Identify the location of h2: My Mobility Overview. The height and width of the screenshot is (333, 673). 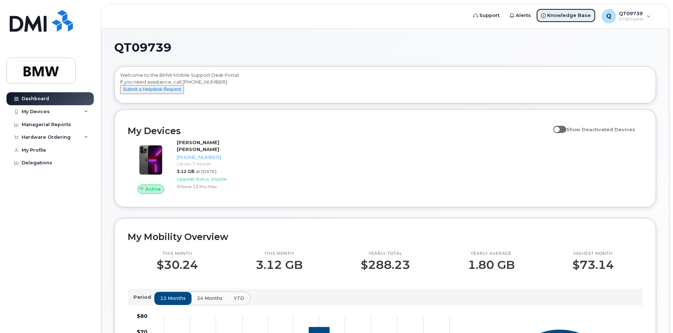
(385, 237).